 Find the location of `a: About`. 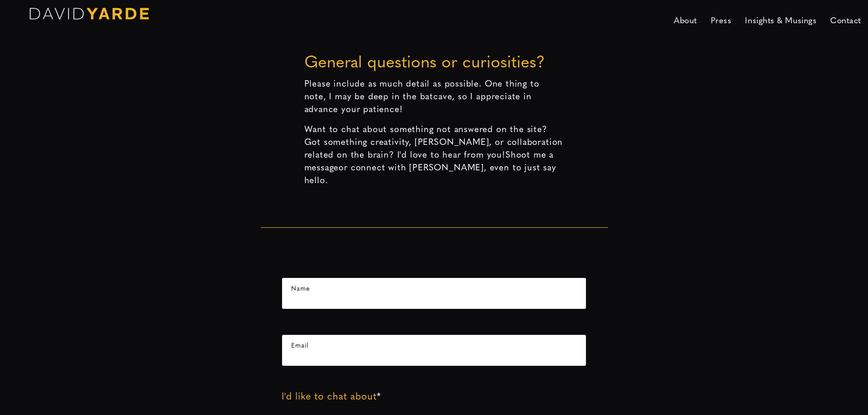

a: About is located at coordinates (685, 20).